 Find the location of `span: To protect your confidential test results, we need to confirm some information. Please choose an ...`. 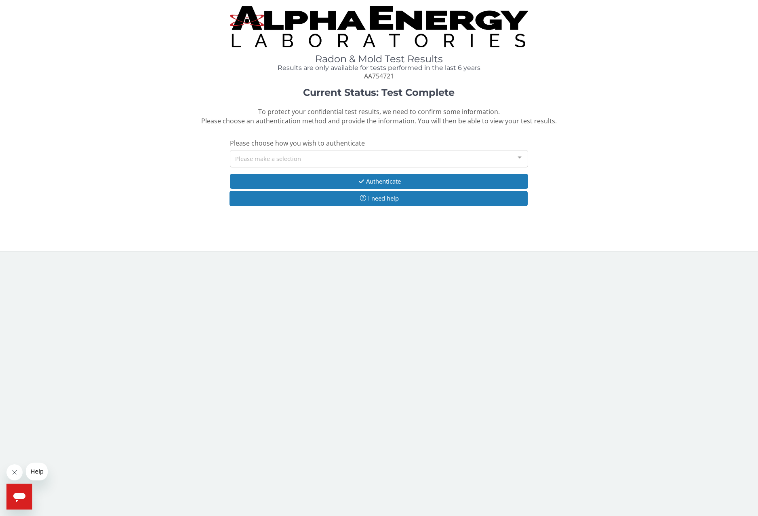

span: To protect your confidential test results, we need to confirm some information. Please choose an ... is located at coordinates (379, 116).